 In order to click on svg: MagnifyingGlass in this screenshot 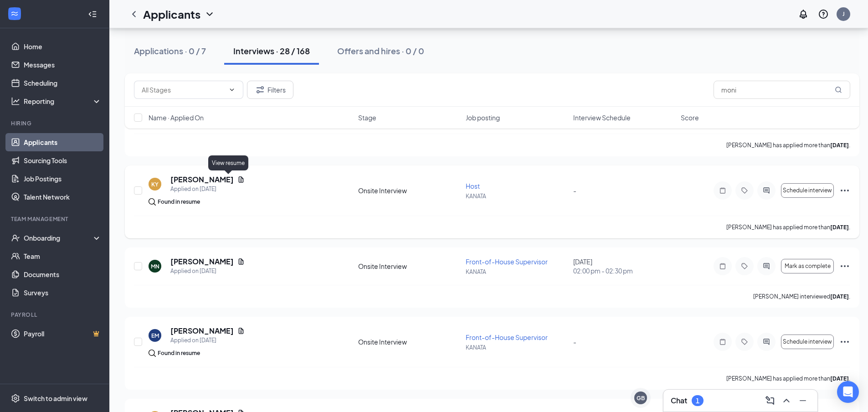, I will do `click(839, 90)`.